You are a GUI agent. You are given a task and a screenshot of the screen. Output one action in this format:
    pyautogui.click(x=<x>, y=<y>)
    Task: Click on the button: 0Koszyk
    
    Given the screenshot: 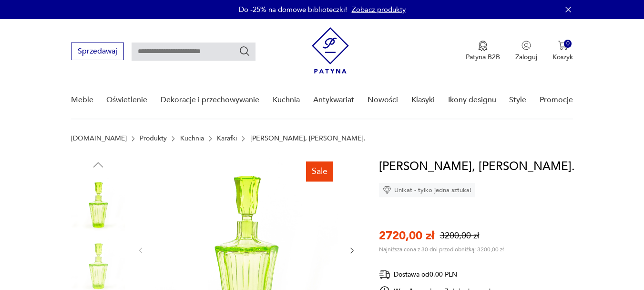 What is the action you would take?
    pyautogui.click(x=563, y=51)
    